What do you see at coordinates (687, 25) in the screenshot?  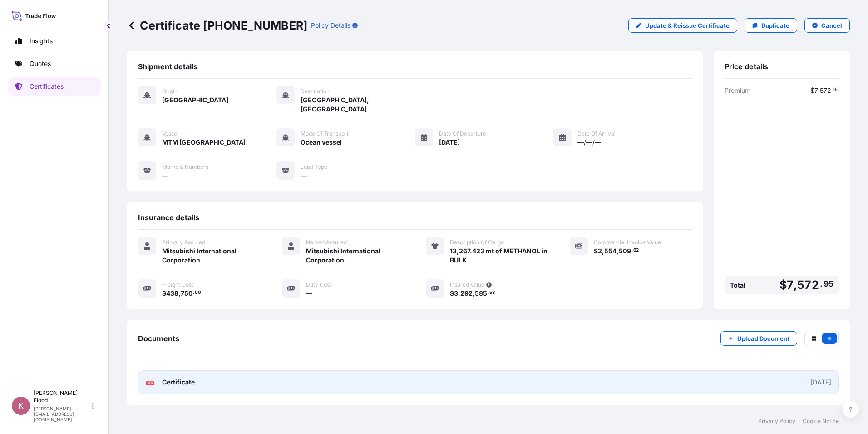 I see `p: Update & Reissue Certificate` at bounding box center [687, 25].